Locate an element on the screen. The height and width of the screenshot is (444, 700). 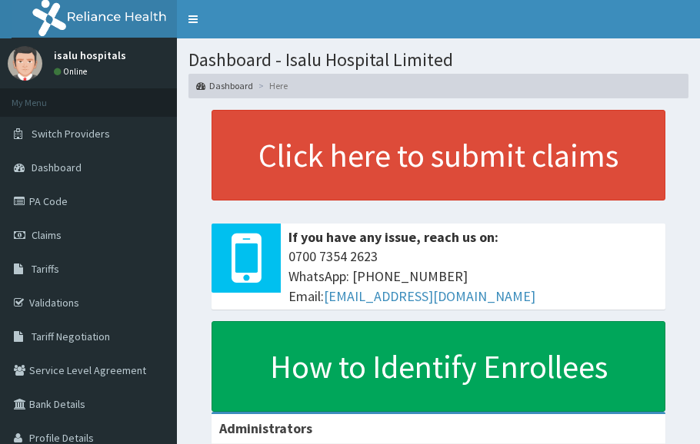
span: Claims is located at coordinates (46, 235).